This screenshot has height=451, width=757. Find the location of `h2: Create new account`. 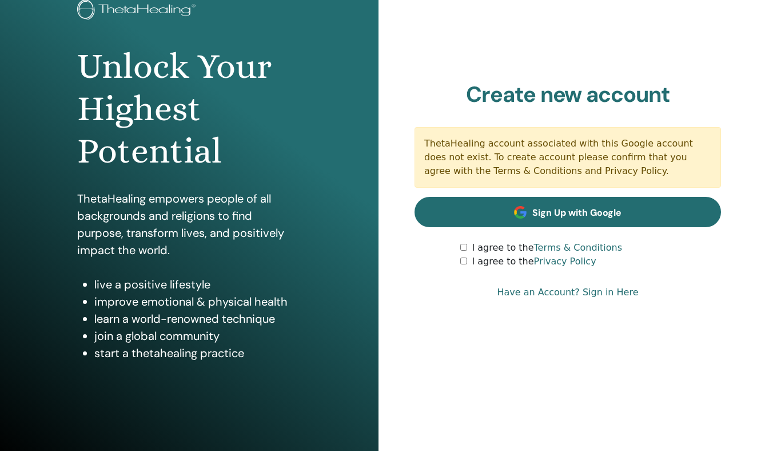

h2: Create new account is located at coordinates (568, 95).